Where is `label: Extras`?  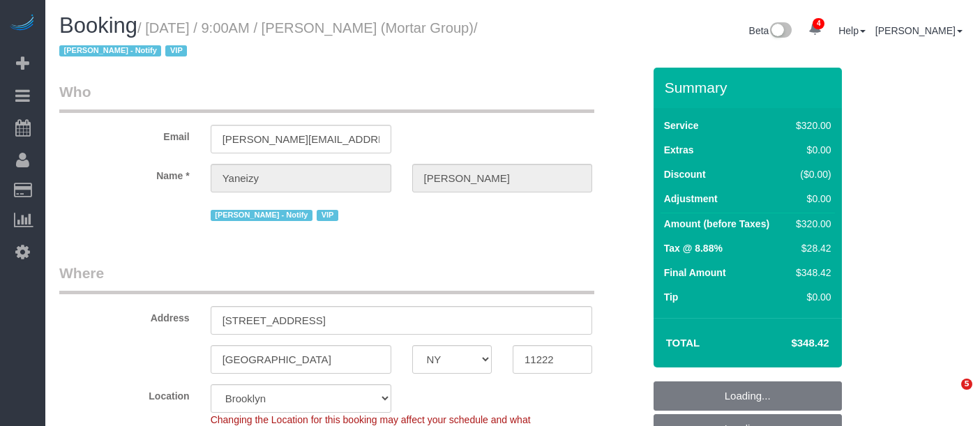 label: Extras is located at coordinates (679, 150).